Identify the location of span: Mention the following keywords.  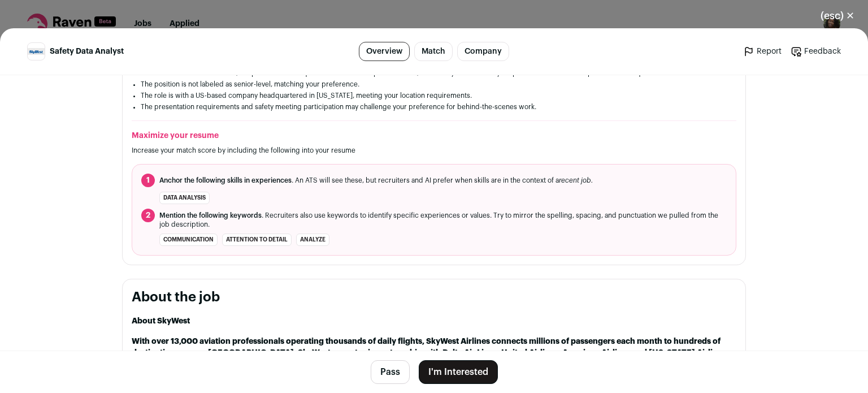
(210, 216).